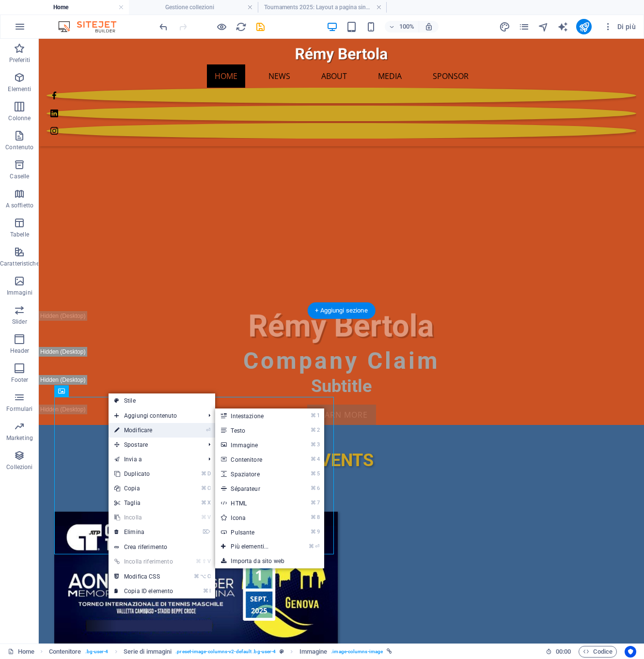 Image resolution: width=644 pixels, height=659 pixels. Describe the element at coordinates (252, 489) in the screenshot. I see `a: ⌘6Séparateur` at that location.